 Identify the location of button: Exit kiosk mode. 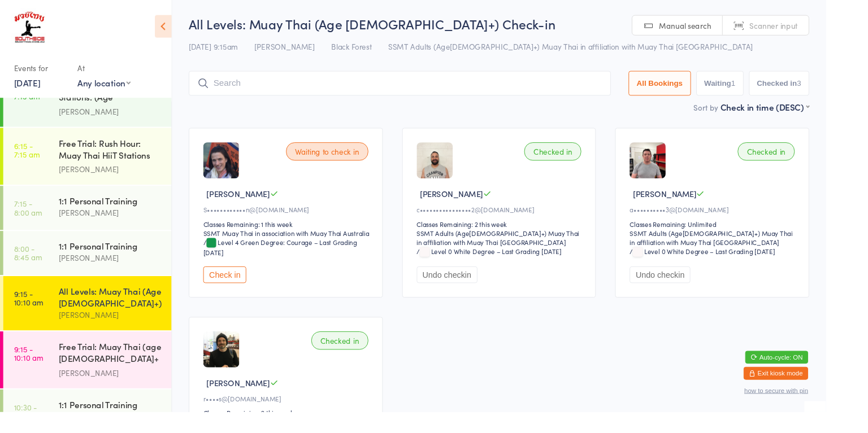
(815, 392).